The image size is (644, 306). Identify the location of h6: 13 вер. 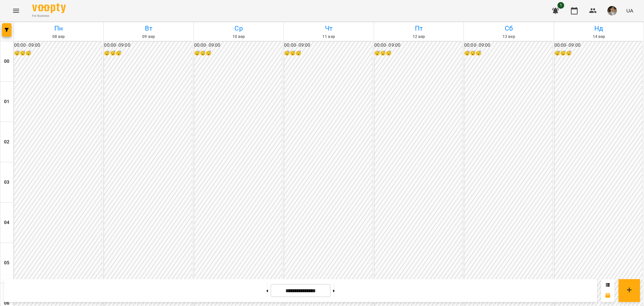
(509, 37).